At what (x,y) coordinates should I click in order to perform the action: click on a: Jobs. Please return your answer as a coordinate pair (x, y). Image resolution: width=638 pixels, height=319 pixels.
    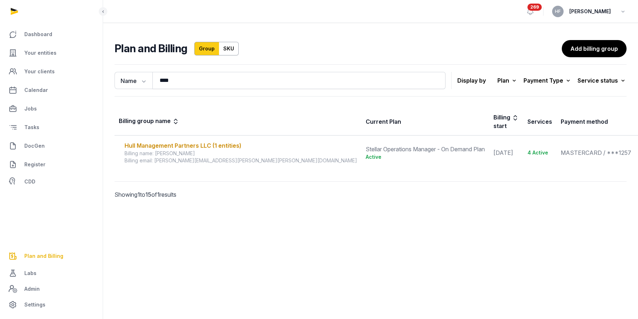
    Looking at the image, I should click on (51, 109).